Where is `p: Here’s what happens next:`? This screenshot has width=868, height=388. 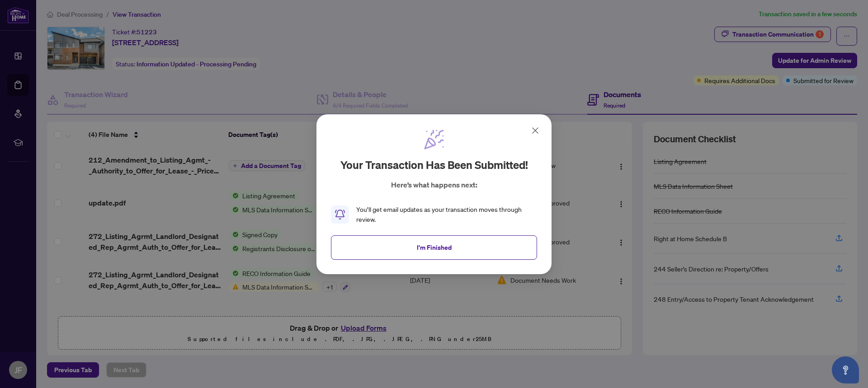
p: Here’s what happens next: is located at coordinates (434, 185).